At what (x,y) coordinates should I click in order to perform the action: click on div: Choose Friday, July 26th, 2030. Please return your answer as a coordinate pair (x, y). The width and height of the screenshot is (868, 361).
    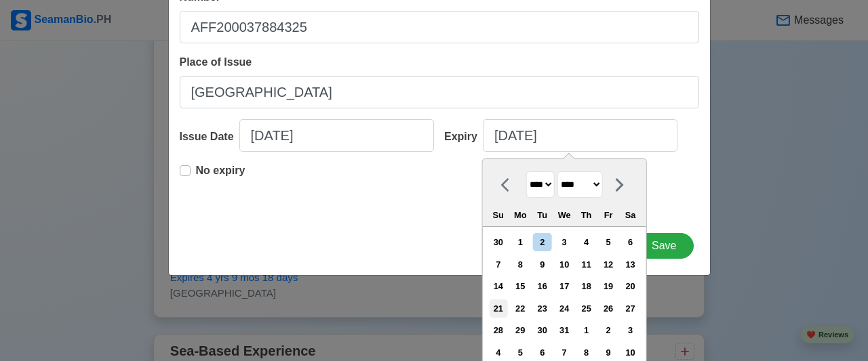
    Looking at the image, I should click on (608, 308).